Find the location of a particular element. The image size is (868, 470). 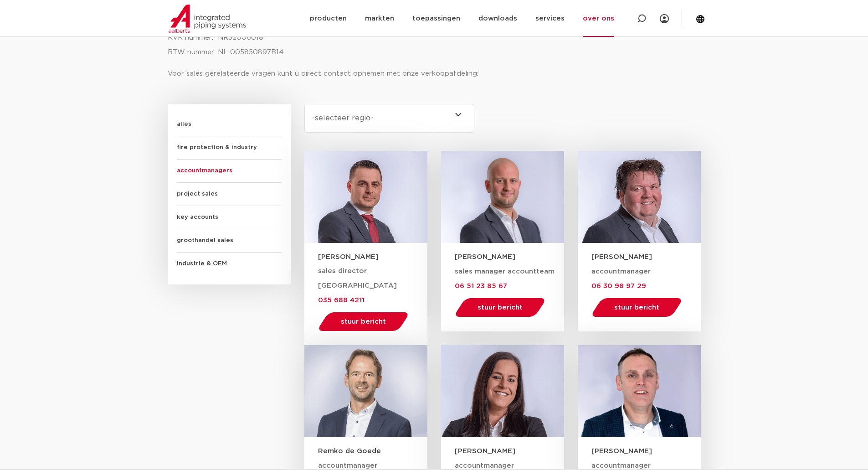

span: fire protection & industry is located at coordinates (229, 148).